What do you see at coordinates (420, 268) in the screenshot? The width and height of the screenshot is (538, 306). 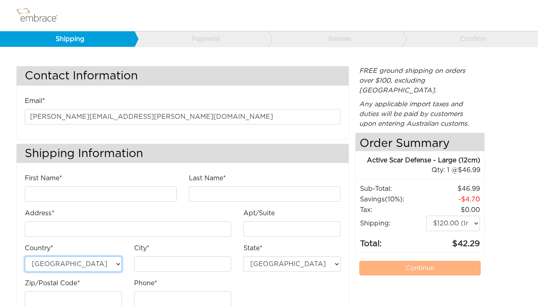 I see `a: Continue` at bounding box center [420, 268].